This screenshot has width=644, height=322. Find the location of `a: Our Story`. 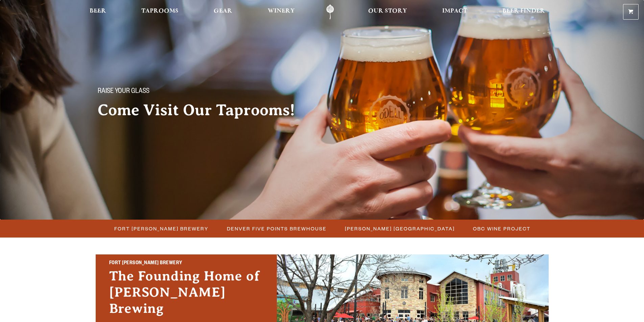

a: Our Story is located at coordinates (387, 12).